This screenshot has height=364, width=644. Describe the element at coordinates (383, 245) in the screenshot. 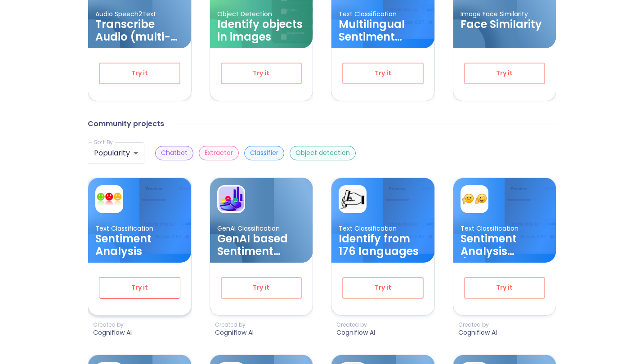

I see `h3: Identify from 176 languages` at that location.